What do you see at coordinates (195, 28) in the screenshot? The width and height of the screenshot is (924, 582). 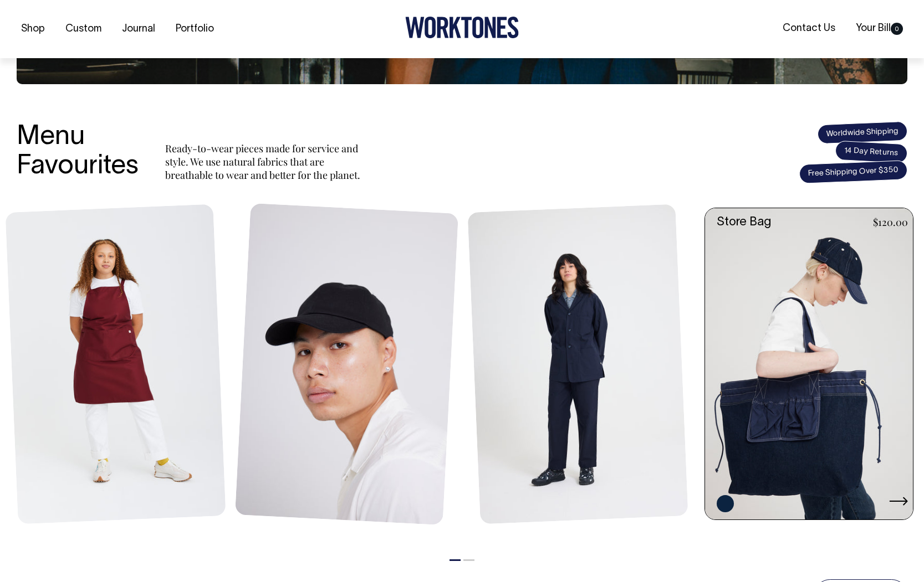 I see `a: Portfolio` at bounding box center [195, 28].